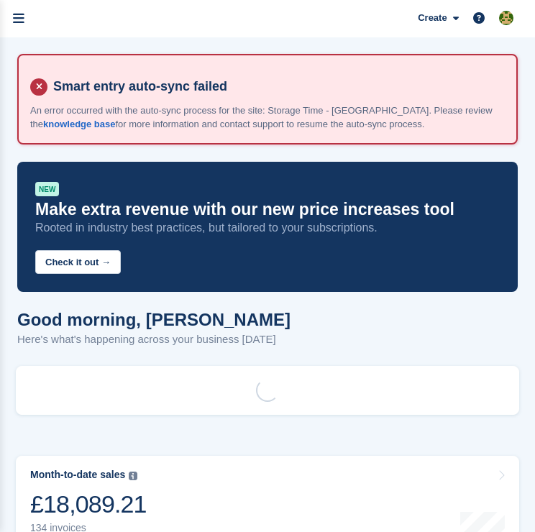 The height and width of the screenshot is (532, 535). What do you see at coordinates (276, 86) in the screenshot?
I see `h4: Smart entry auto-sync failed` at bounding box center [276, 86].